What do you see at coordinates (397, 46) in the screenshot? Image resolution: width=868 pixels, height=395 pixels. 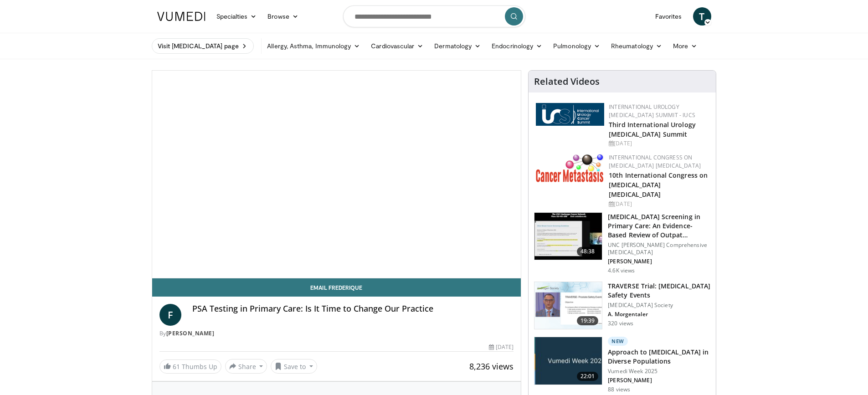 I see `a: Cardiovascular` at bounding box center [397, 46].